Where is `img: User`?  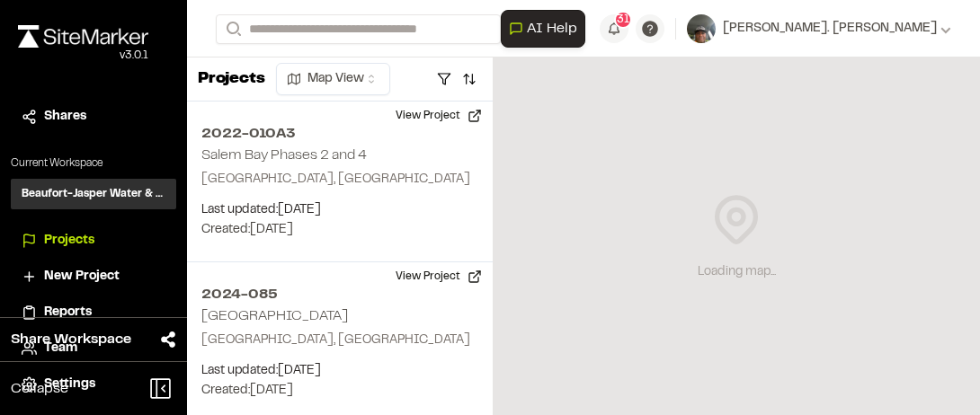 img: User is located at coordinates (702, 29).